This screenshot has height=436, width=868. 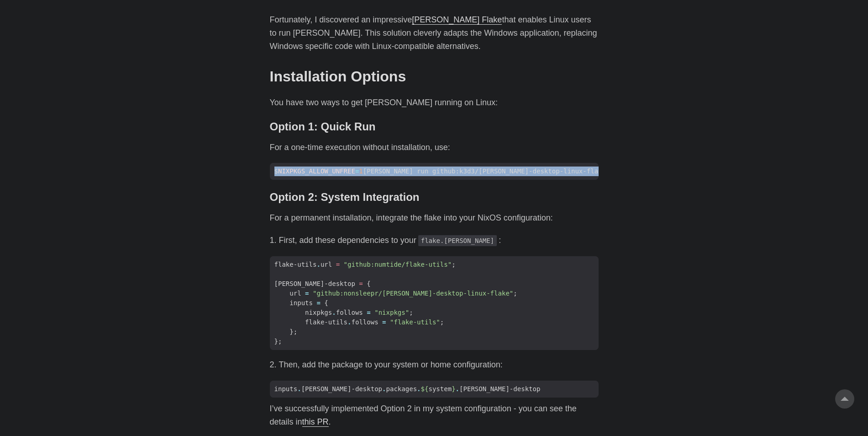 I want to click on p: For a permanent installation, integrate the flake into your NixOS configuration:, so click(x=434, y=218).